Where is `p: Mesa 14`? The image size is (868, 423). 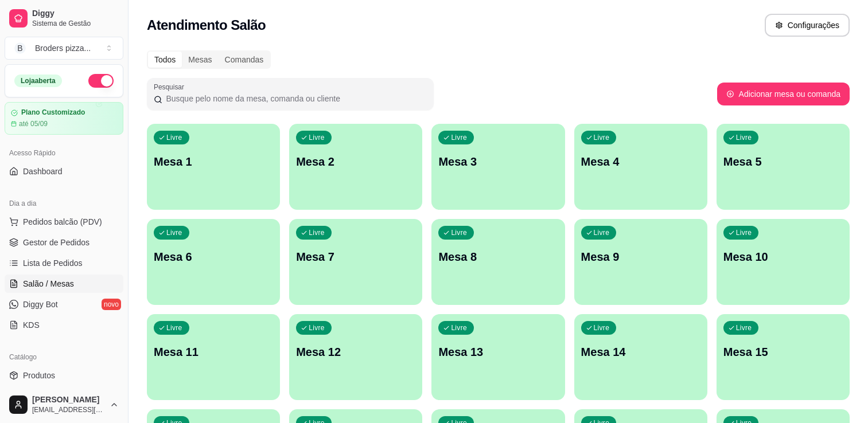
p: Mesa 14 is located at coordinates (641, 352).